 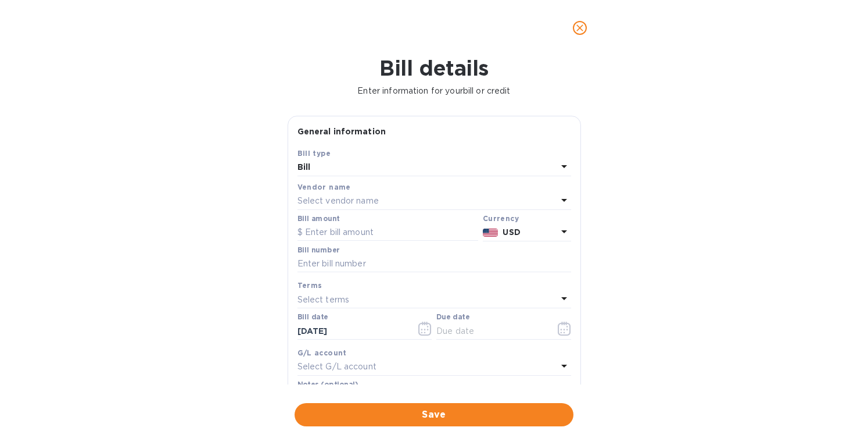 I want to click on p: Enter information for your bill or credit, so click(x=434, y=91).